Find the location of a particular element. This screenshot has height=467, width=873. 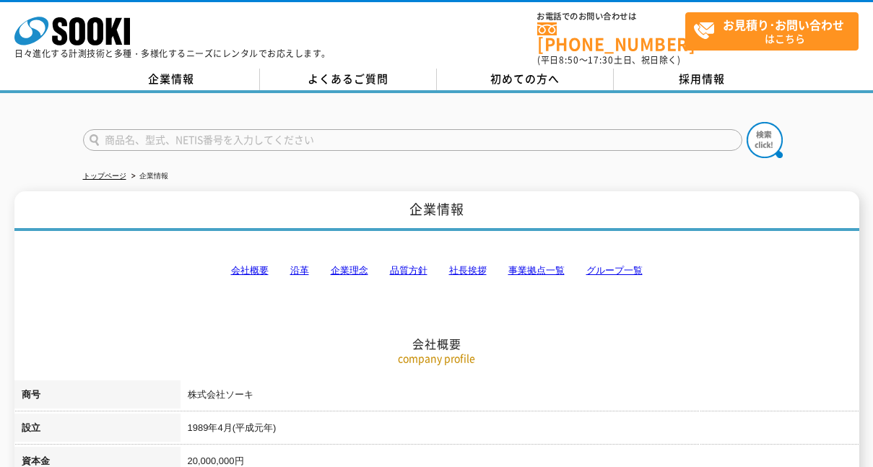

th: 設立 is located at coordinates (98, 431).